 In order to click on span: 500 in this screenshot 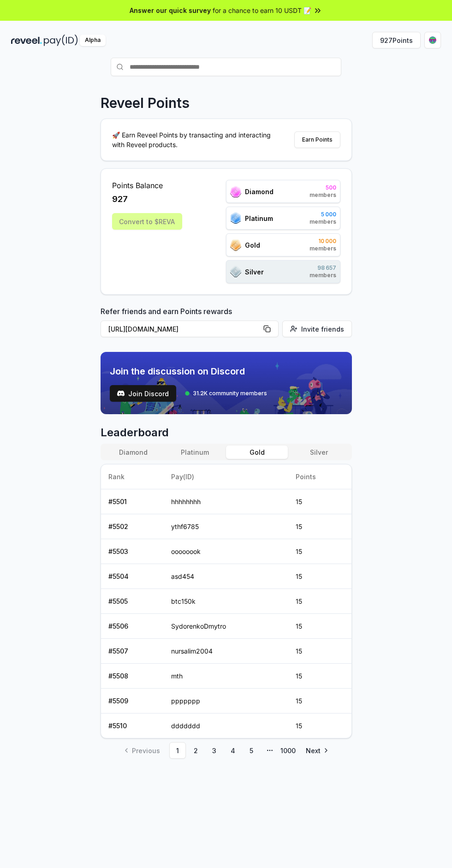, I will do `click(322, 188)`.